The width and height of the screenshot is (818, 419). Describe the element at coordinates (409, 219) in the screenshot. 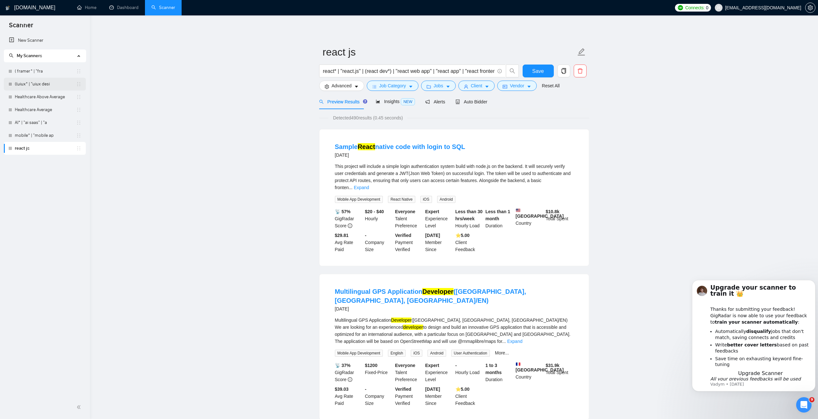

I see `div: Talent Preference` at that location.